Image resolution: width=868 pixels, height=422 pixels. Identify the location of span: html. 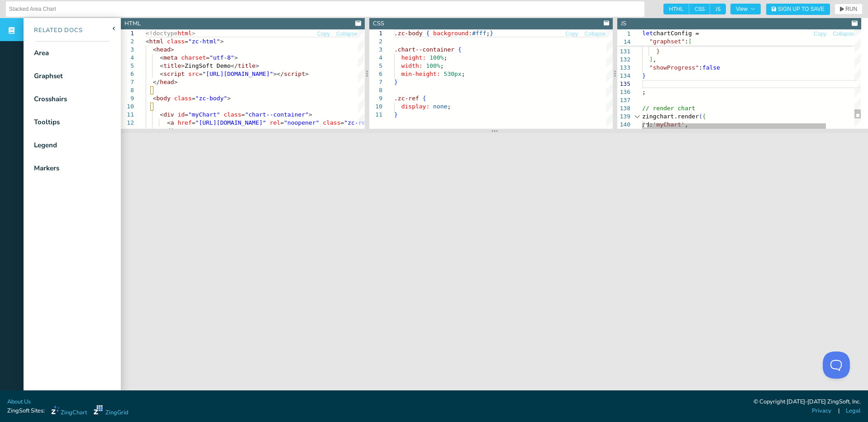
(156, 41).